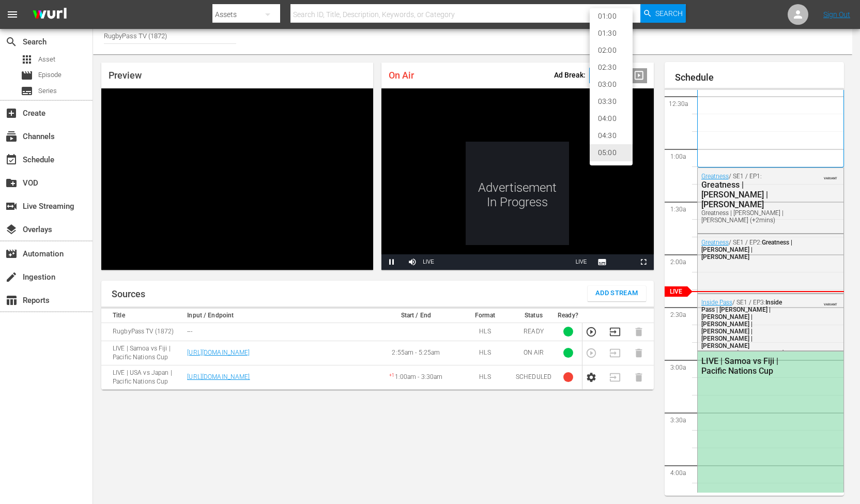  I want to click on li: 03:30, so click(611, 102).